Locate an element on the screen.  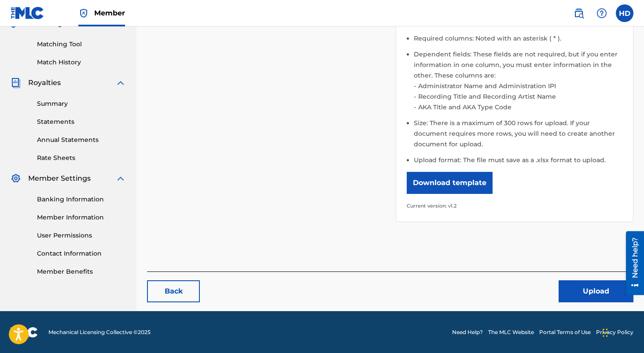
a: The MLC Website is located at coordinates (511, 332).